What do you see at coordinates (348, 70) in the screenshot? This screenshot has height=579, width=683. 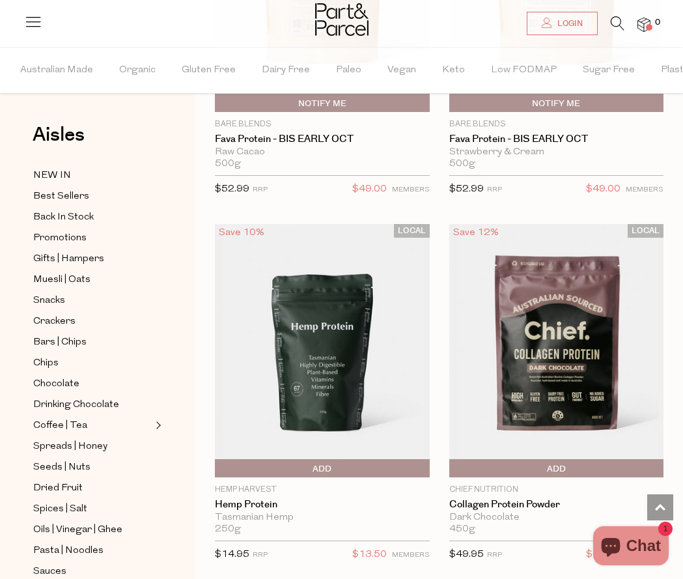 I see `span: Paleo` at bounding box center [348, 70].